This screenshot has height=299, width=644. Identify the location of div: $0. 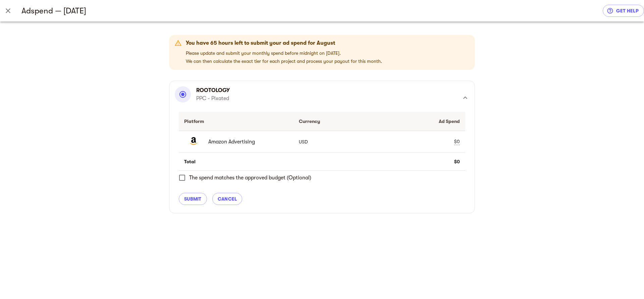
(456, 141).